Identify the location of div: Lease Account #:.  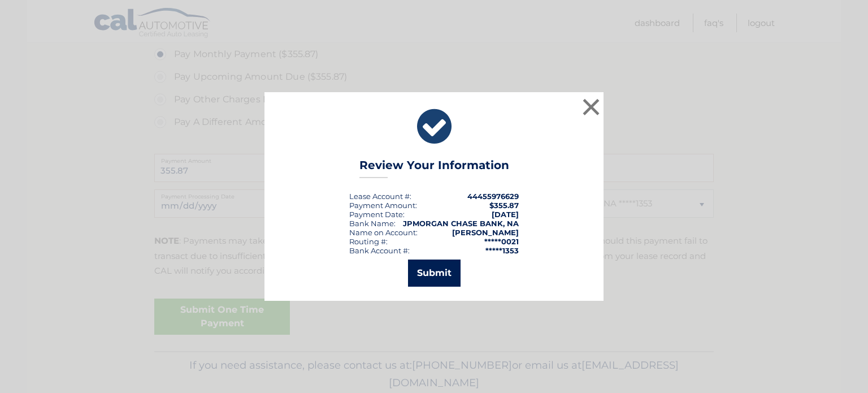
(380, 196).